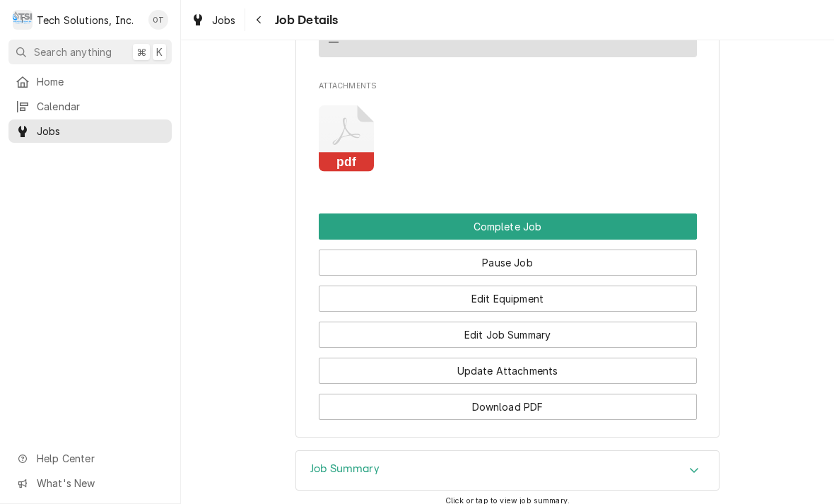 Image resolution: width=834 pixels, height=504 pixels. I want to click on div: Job Summary, so click(507, 471).